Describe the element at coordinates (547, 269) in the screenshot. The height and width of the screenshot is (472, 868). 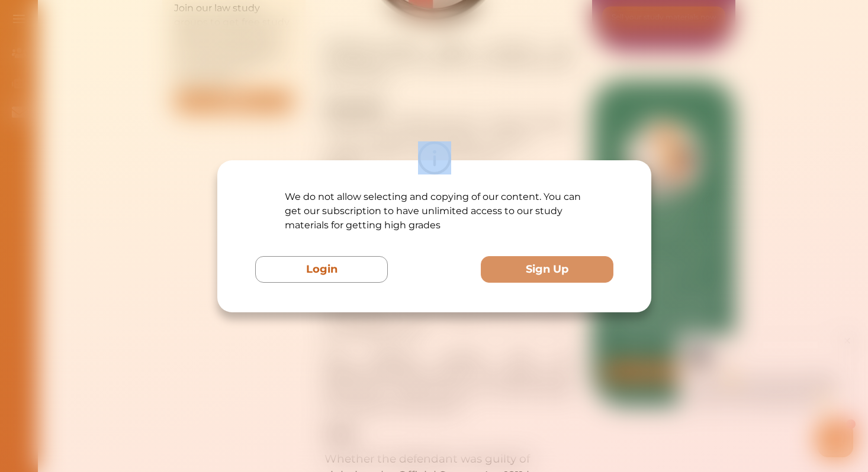
I see `button: Sign Up` at that location.